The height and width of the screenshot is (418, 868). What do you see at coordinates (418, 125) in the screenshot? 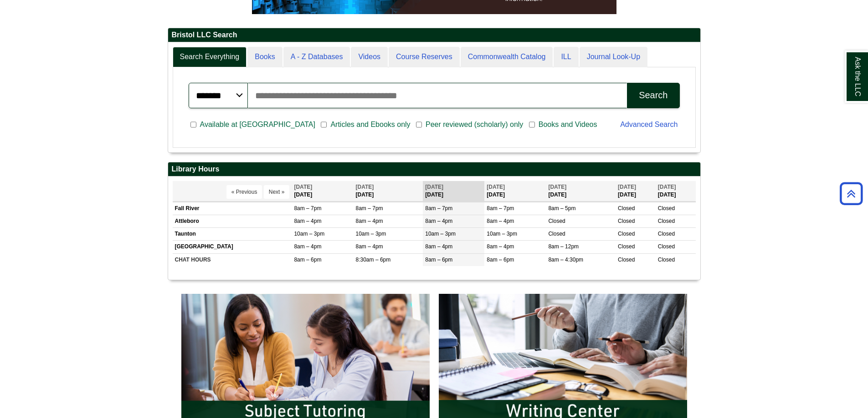
I see `input: Peer reviewed (scholarly) only` at bounding box center [418, 125].